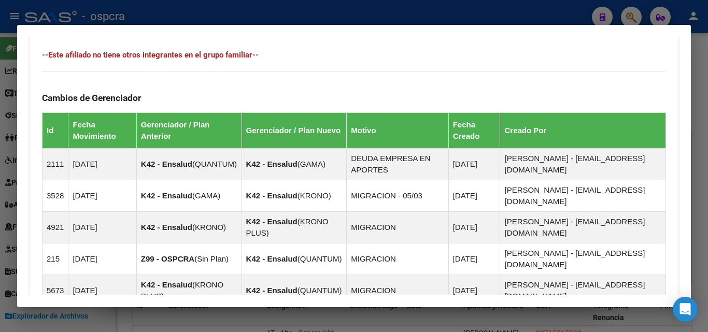  What do you see at coordinates (397, 164) in the screenshot?
I see `td: DEUDA EMPRESA EN APORTES` at bounding box center [397, 164].